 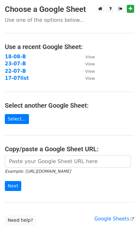 What do you see at coordinates (69, 149) in the screenshot?
I see `h4: Copy/paste a Google Sheet URL:` at bounding box center [69, 149].